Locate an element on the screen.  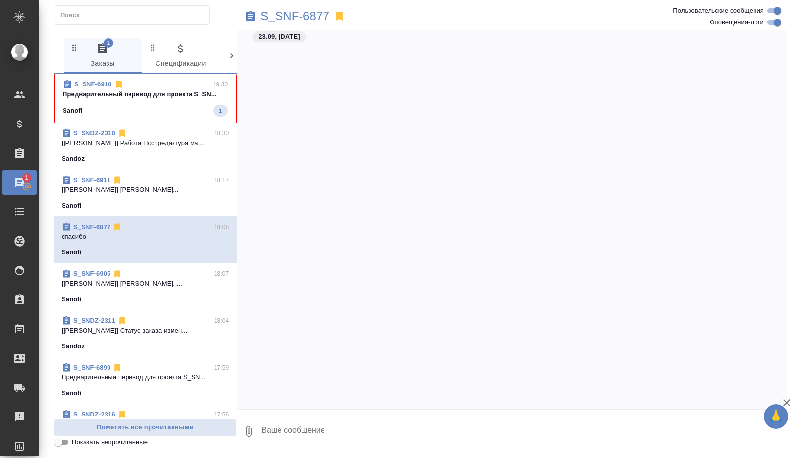
p: 18:08 is located at coordinates (221, 227).